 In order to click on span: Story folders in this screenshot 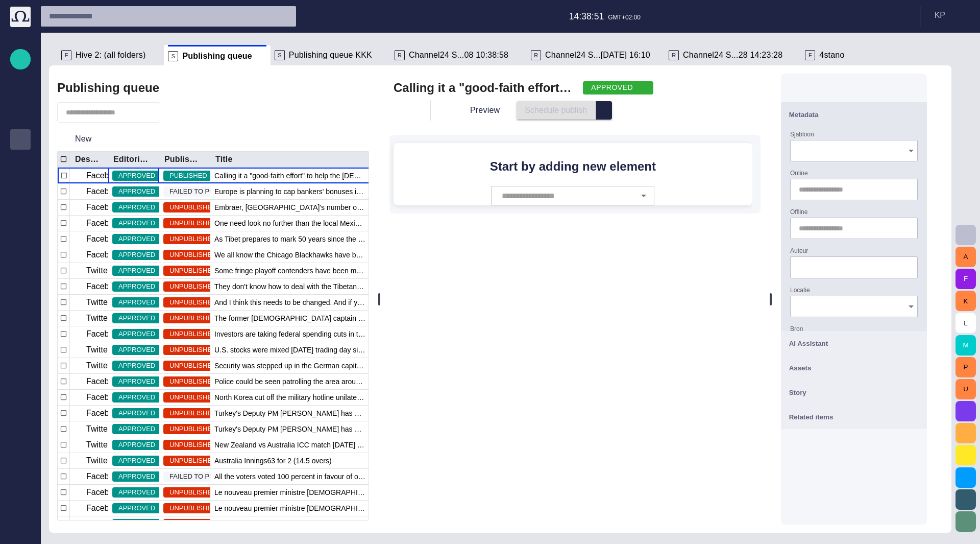, I will do `click(21, 119)`.